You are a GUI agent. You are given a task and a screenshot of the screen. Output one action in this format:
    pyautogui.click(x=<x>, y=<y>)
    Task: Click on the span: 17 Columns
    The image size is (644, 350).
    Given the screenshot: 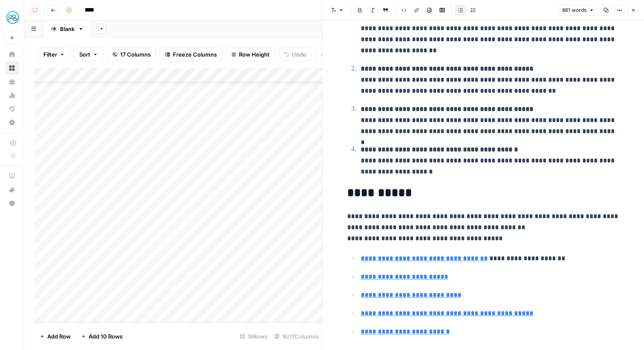 What is the action you would take?
    pyautogui.click(x=136, y=54)
    